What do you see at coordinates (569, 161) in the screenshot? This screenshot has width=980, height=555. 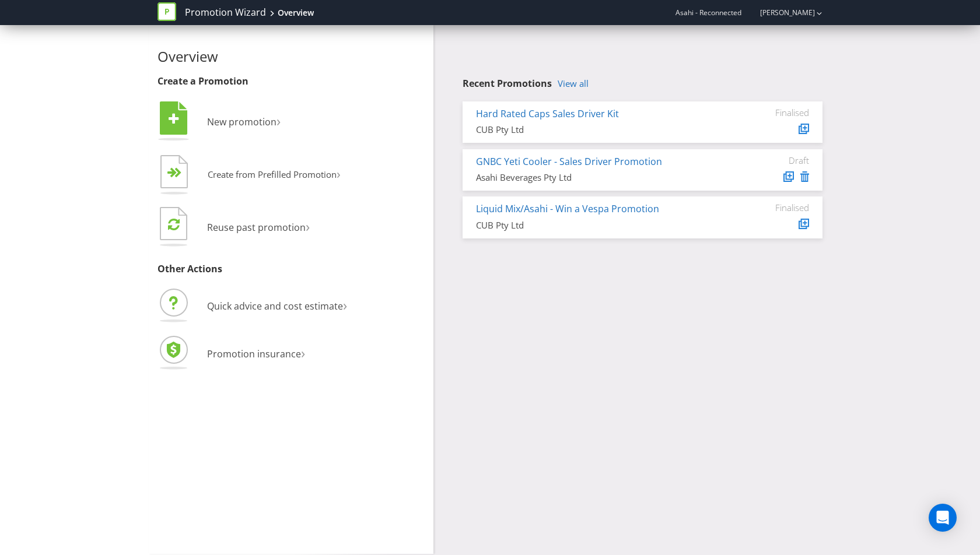 I see `a: GNBC Yeti Cooler - Sales Driver Promotion` at bounding box center [569, 161].